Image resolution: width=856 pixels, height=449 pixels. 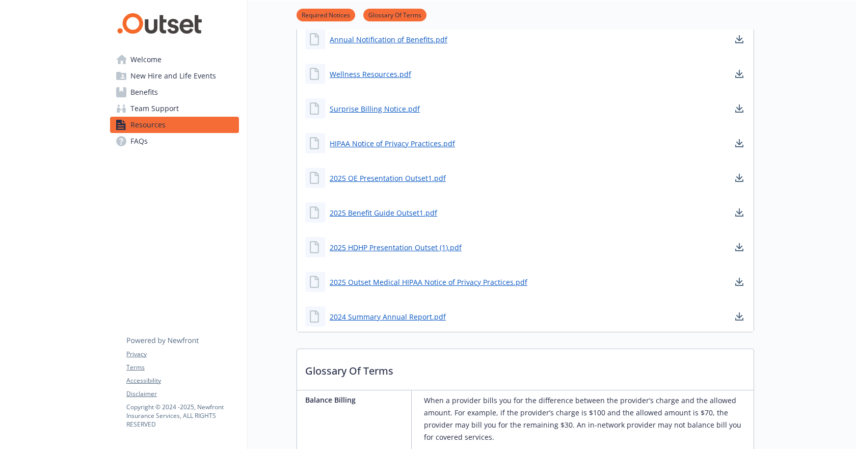 I want to click on a: Disclaimer, so click(x=182, y=394).